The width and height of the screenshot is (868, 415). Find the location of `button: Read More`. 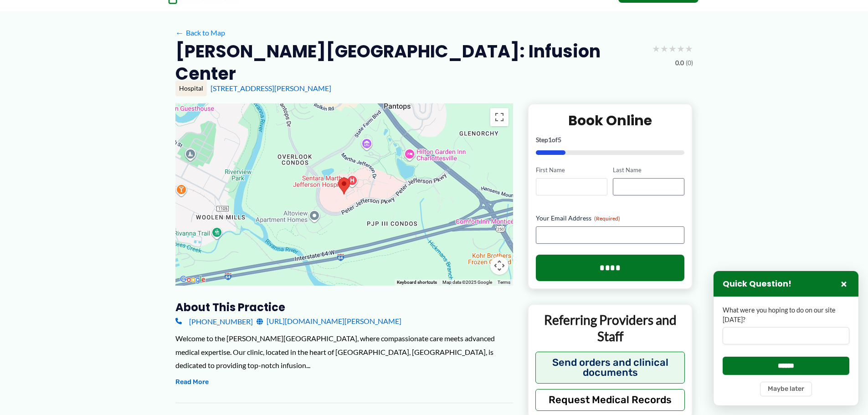

button: Read More is located at coordinates (192, 382).